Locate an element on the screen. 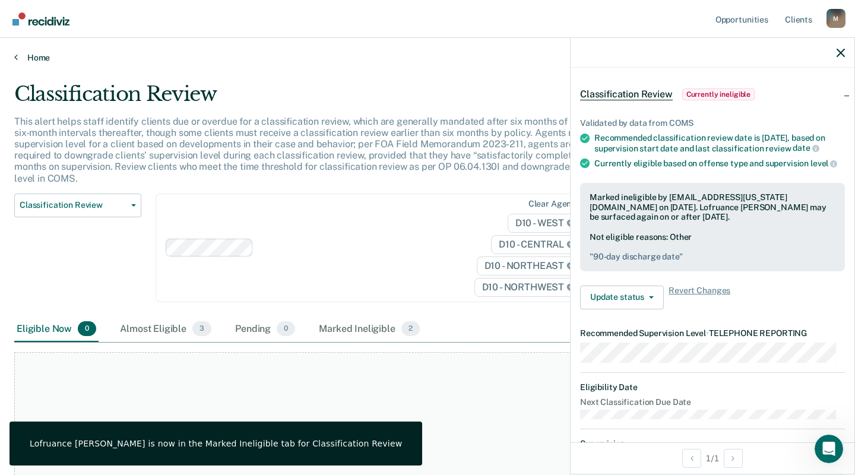 This screenshot has height=475, width=855. span: D10 - NORTHEAST is located at coordinates (529, 266).